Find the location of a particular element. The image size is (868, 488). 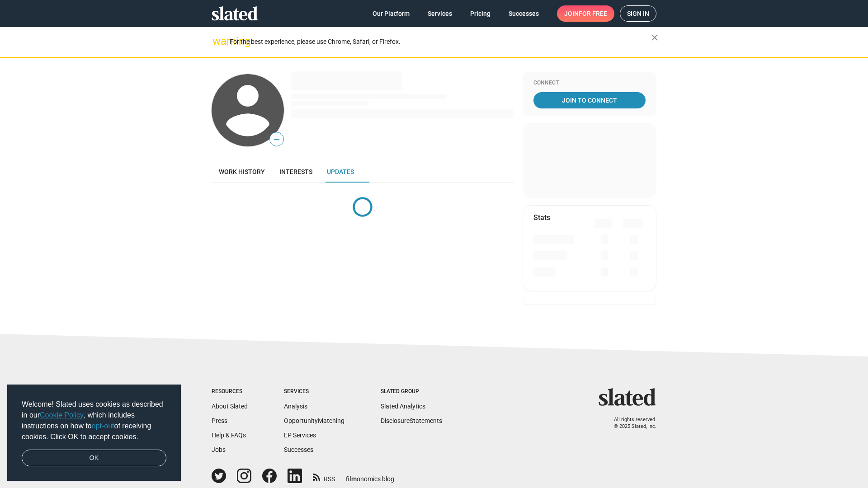

a: EP Services is located at coordinates (300, 435).